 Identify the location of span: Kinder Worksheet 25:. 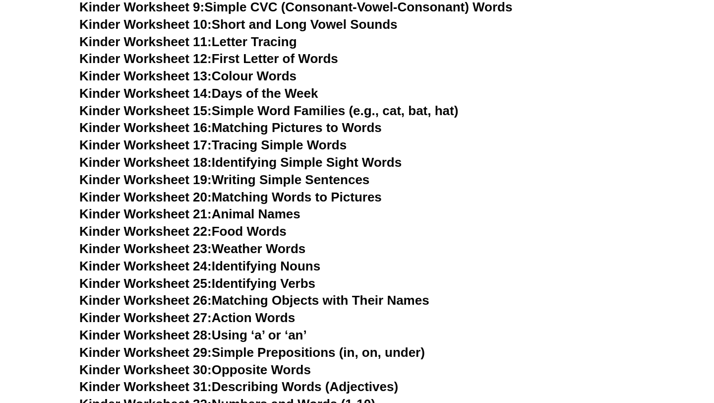
(145, 283).